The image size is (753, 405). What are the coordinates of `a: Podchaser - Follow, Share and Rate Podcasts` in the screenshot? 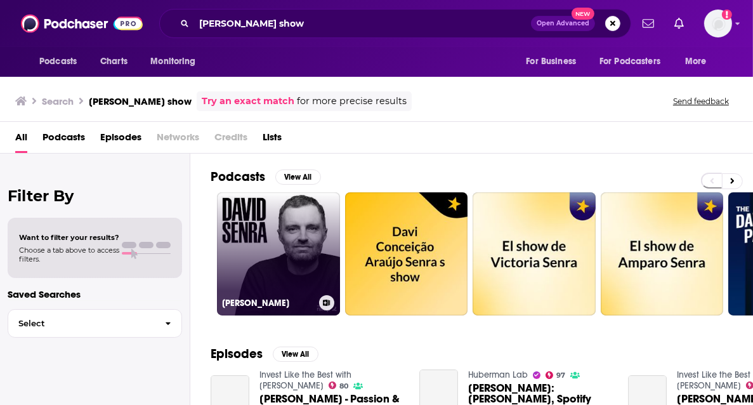 It's located at (82, 23).